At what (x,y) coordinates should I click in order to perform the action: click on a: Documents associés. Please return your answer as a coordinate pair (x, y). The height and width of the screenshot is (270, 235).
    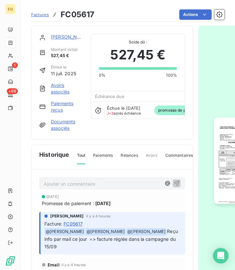
    Looking at the image, I should click on (67, 125).